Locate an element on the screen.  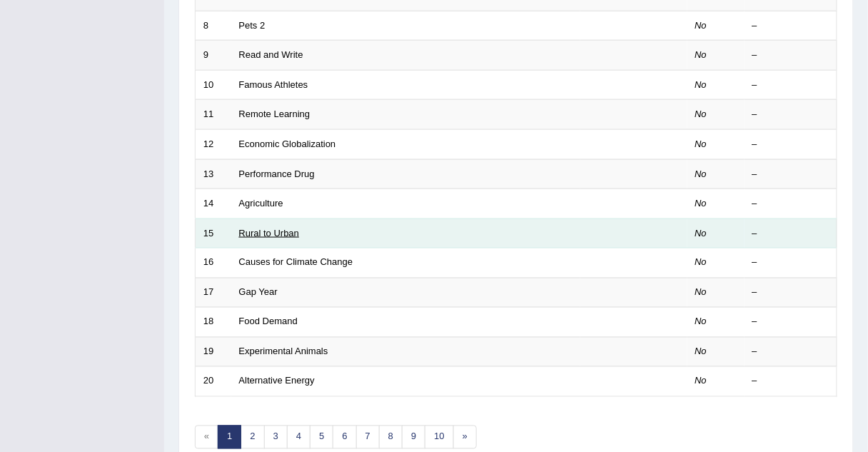
a: Famous Athletes is located at coordinates (273, 84).